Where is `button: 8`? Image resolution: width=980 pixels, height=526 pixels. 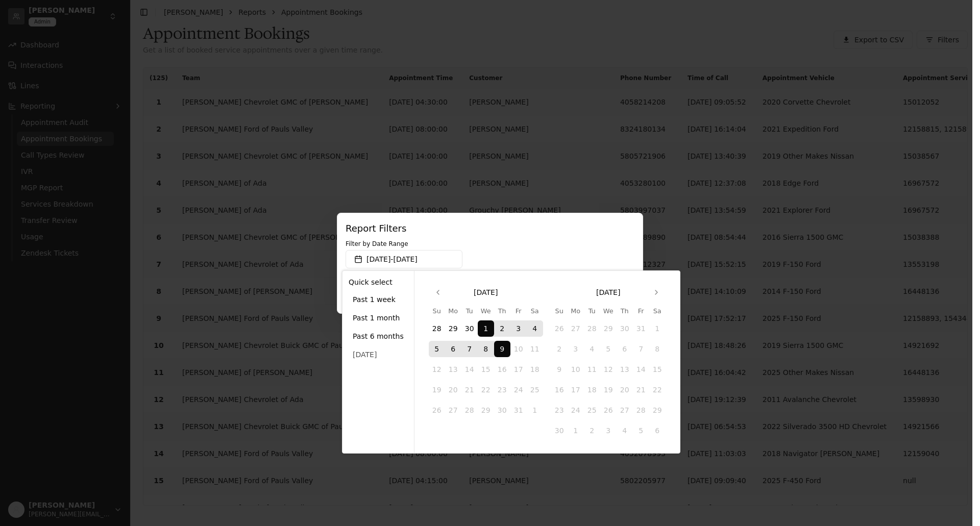
button: 8 is located at coordinates (486, 349).